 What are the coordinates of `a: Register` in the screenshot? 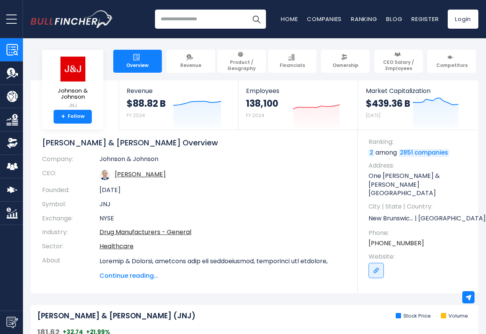 It's located at (425, 19).